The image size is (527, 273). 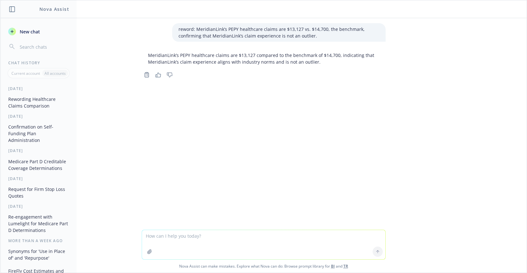 I want to click on button: Synonyms for 'Use in Place of' and 'Repurpose', so click(x=38, y=254).